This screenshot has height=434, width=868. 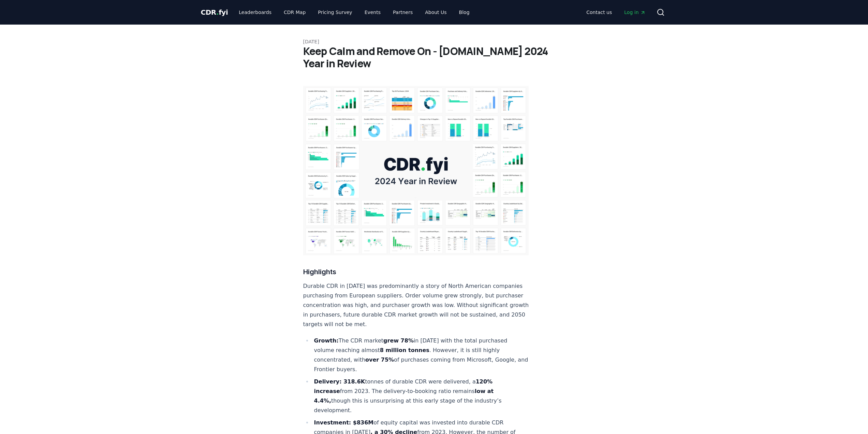 What do you see at coordinates (255, 13) in the screenshot?
I see `a: Leaderboards` at bounding box center [255, 13].